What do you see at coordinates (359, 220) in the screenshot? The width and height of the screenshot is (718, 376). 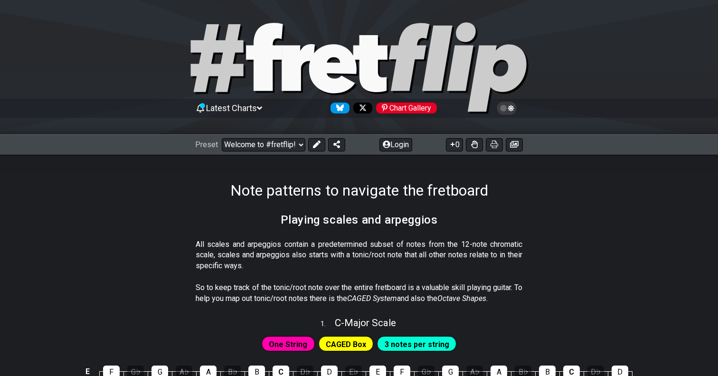 I see `h2: Playing scales and arpeggios` at bounding box center [359, 220].